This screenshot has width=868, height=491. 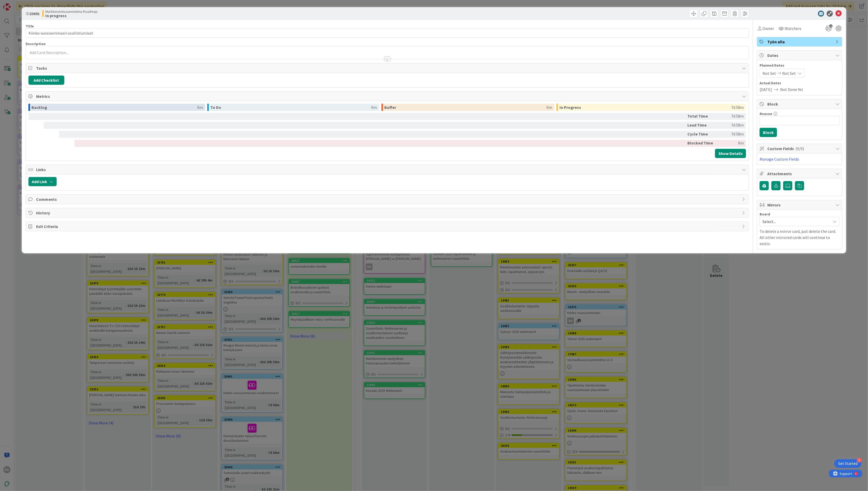 What do you see at coordinates (764, 214) in the screenshot?
I see `span: Board` at bounding box center [764, 214].